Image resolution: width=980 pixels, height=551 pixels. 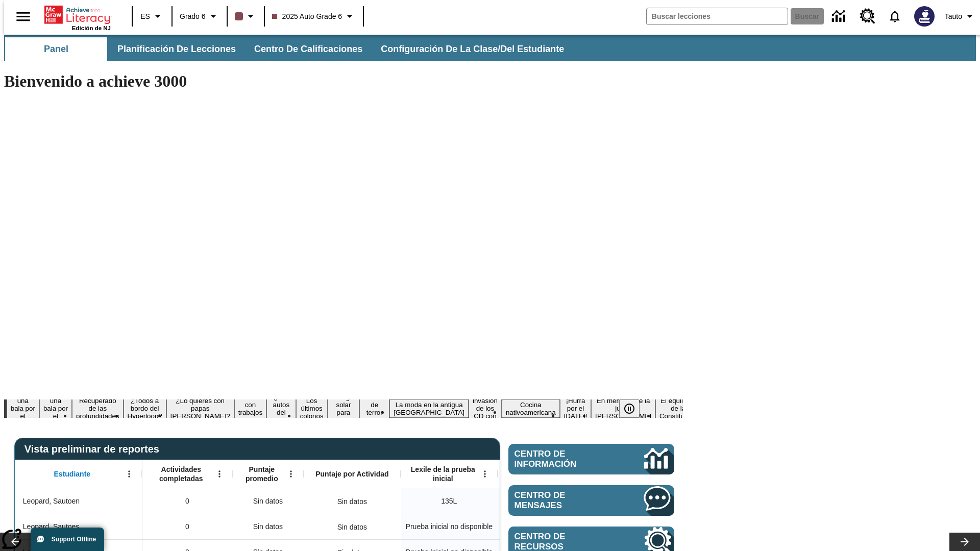 I want to click on button: Diapositiva 5 ¿Lo quieres con papas fritas?, so click(x=200, y=408).